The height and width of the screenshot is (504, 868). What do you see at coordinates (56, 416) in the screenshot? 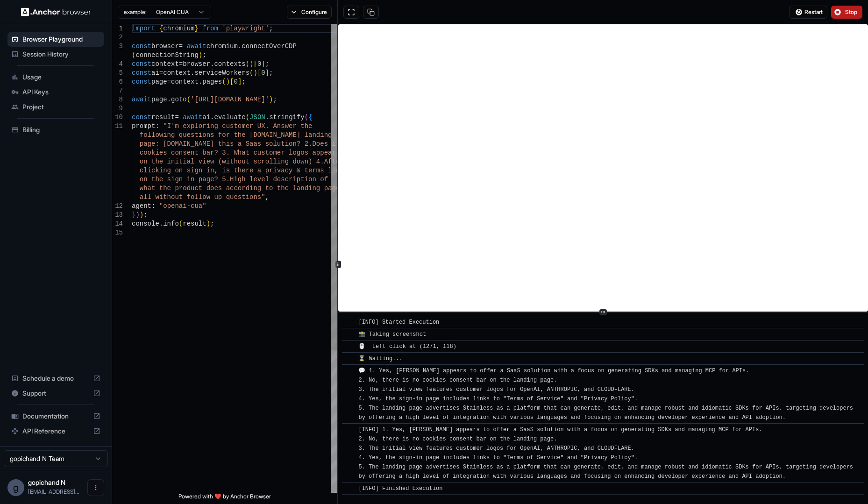
I see `div: Documentation` at bounding box center [56, 416].